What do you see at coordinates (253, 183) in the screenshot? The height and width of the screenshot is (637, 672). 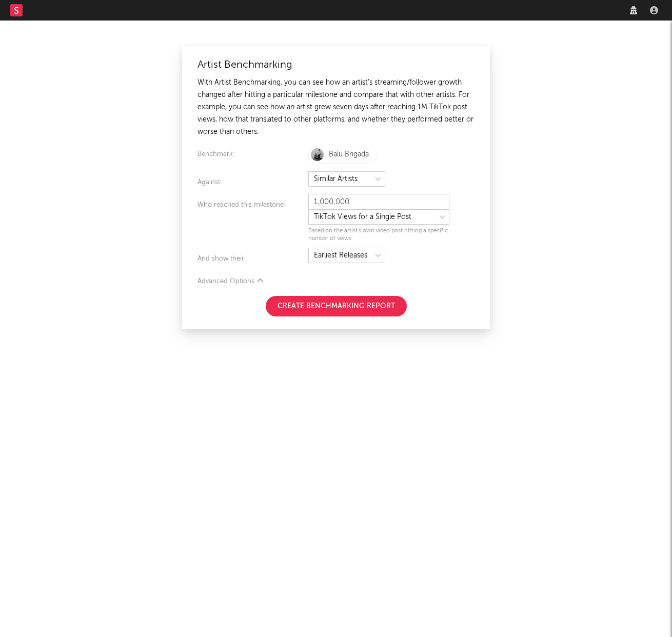 I see `div: Against:` at bounding box center [253, 183].